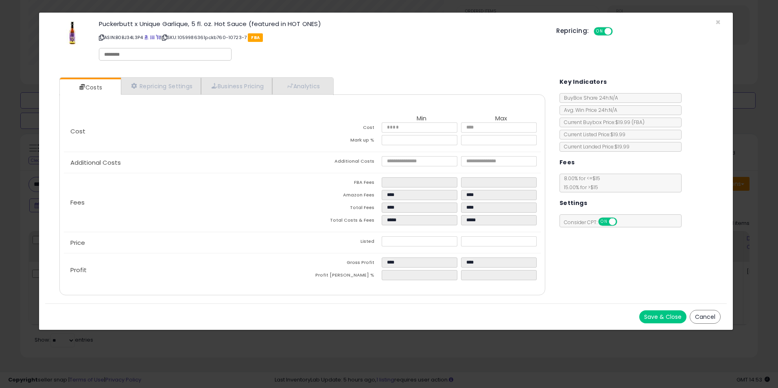 Image resolution: width=778 pixels, height=388 pixels. I want to click on span: $19.99, so click(630, 122).